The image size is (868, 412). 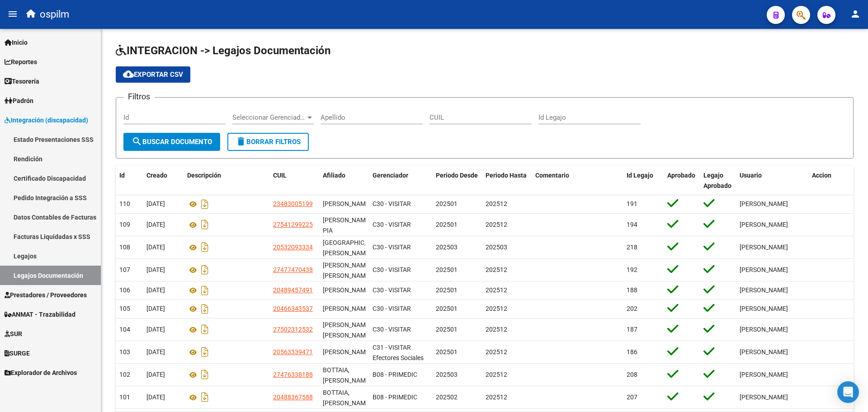 What do you see at coordinates (153, 74) in the screenshot?
I see `button: Exportar CSV` at bounding box center [153, 74].